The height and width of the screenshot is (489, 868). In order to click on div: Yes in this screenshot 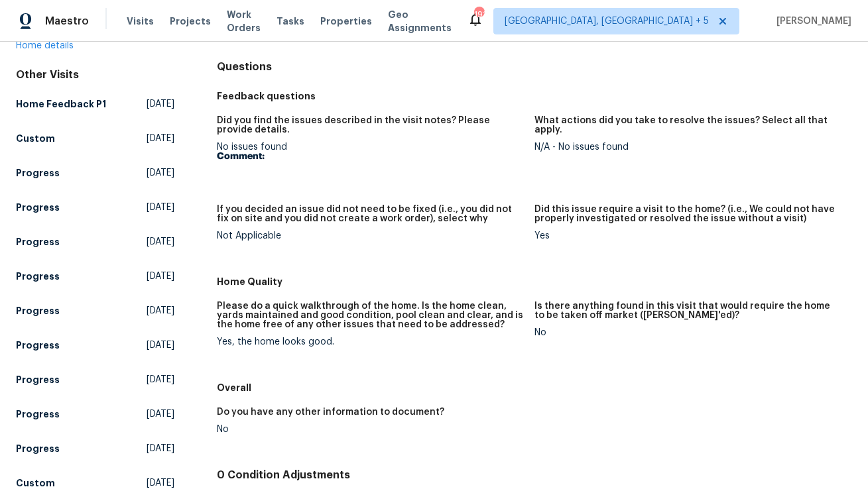, I will do `click(687, 236)`.